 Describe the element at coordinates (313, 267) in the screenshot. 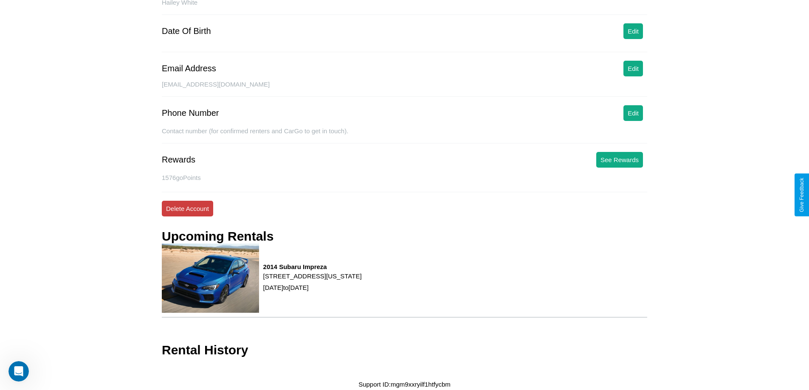

I see `h3: 2014 Subaru Impreza` at that location.